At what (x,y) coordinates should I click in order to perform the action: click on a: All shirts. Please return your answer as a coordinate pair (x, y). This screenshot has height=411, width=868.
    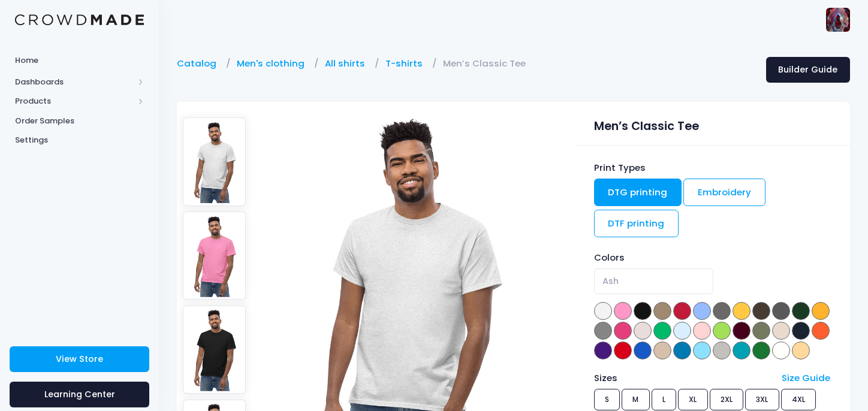
    Looking at the image, I should click on (348, 64).